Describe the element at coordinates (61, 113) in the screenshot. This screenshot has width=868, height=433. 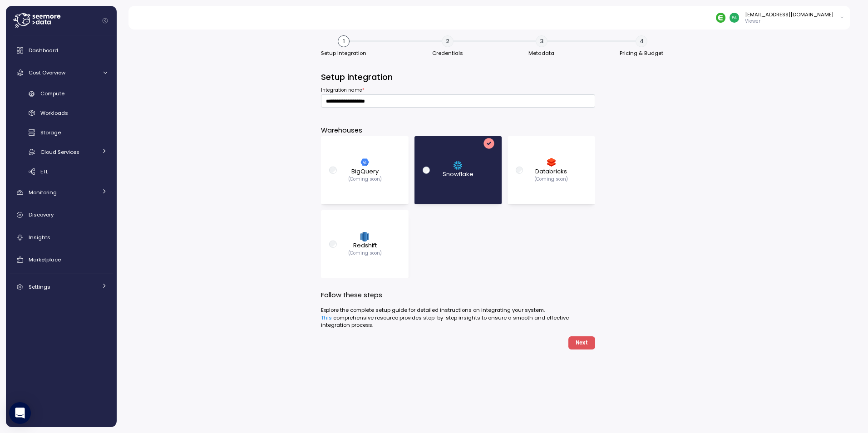
I see `a: Workloads` at that location.